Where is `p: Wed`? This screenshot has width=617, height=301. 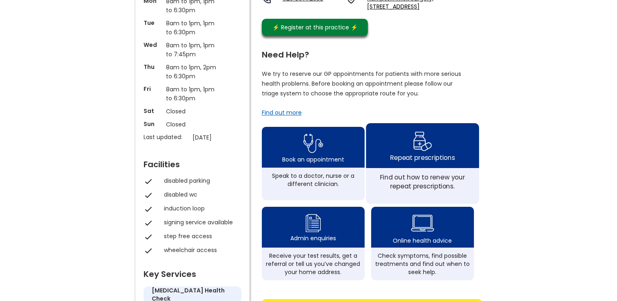
p: Wed is located at coordinates (153, 45).